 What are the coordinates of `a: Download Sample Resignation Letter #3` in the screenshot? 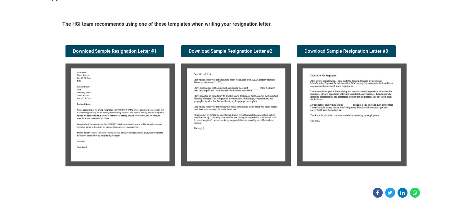 It's located at (346, 51).